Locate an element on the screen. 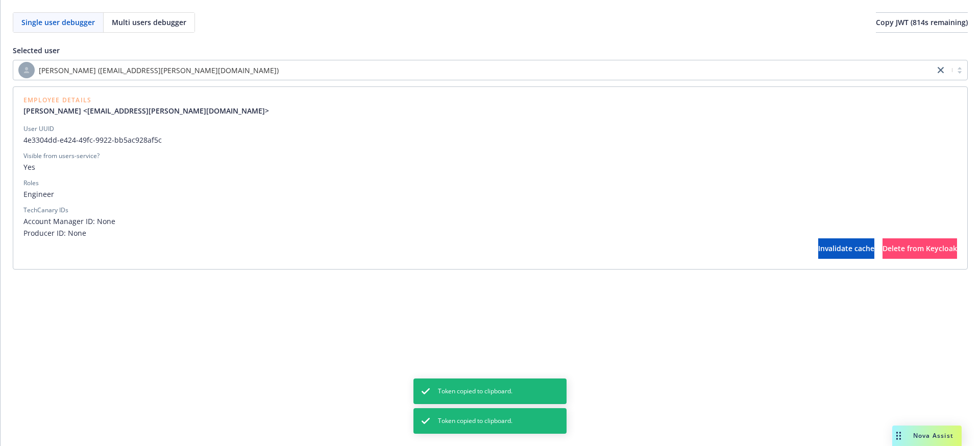  span: Copy JWT ( 814 s remaining) is located at coordinates (922, 22).